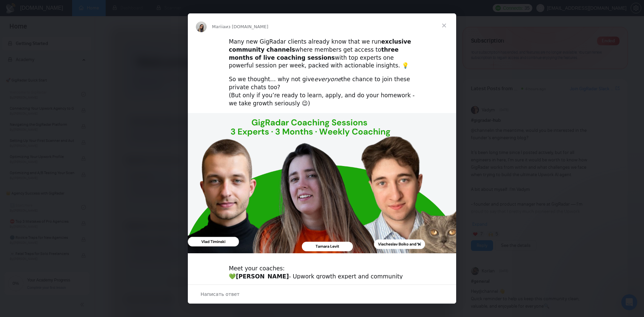 This screenshot has width=644, height=317. Describe the element at coordinates (322, 294) in the screenshot. I see `div: Открыть разговор и ответить` at that location.